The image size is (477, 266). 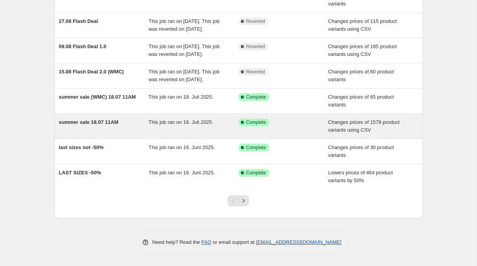 What do you see at coordinates (92, 71) in the screenshot?
I see `span: 15.08 Flash Deal 2.0 (WMC)` at bounding box center [92, 71].